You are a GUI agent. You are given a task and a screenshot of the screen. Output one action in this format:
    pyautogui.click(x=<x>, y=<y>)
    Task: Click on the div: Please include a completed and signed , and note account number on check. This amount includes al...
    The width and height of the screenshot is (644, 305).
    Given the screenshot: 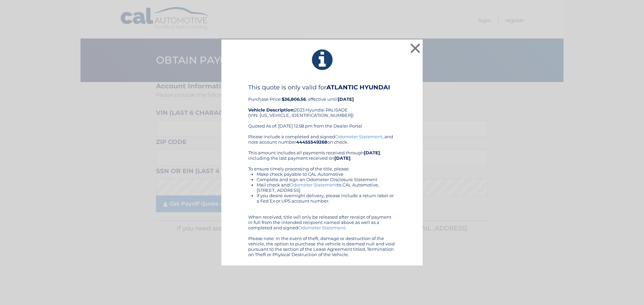 What is the action you would take?
    pyautogui.click(x=322, y=196)
    